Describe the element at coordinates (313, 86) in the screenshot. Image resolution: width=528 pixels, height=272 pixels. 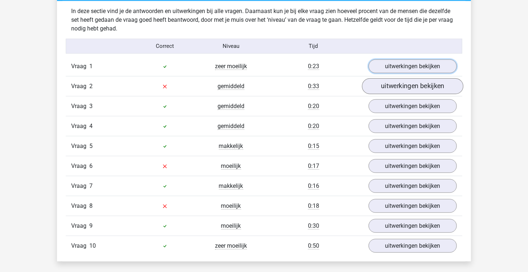
I see `span: 0:33` at that location.